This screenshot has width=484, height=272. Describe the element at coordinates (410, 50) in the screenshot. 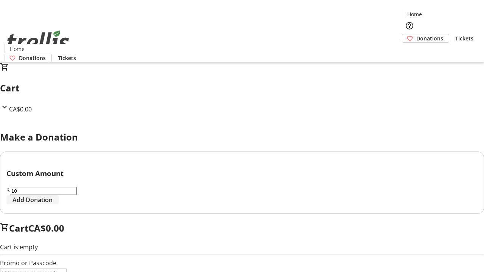

I see `button: Cart` at that location.